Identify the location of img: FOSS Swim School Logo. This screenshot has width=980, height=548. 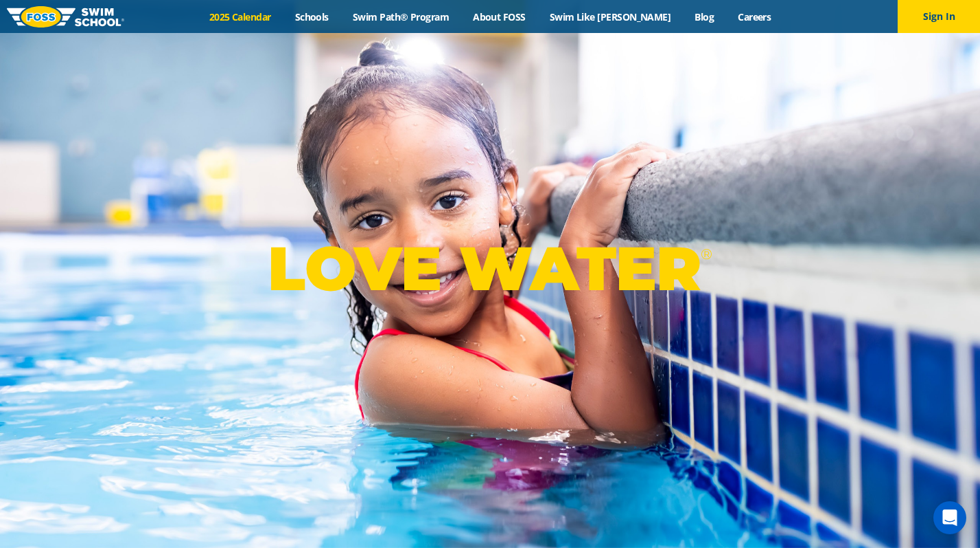
(66, 17).